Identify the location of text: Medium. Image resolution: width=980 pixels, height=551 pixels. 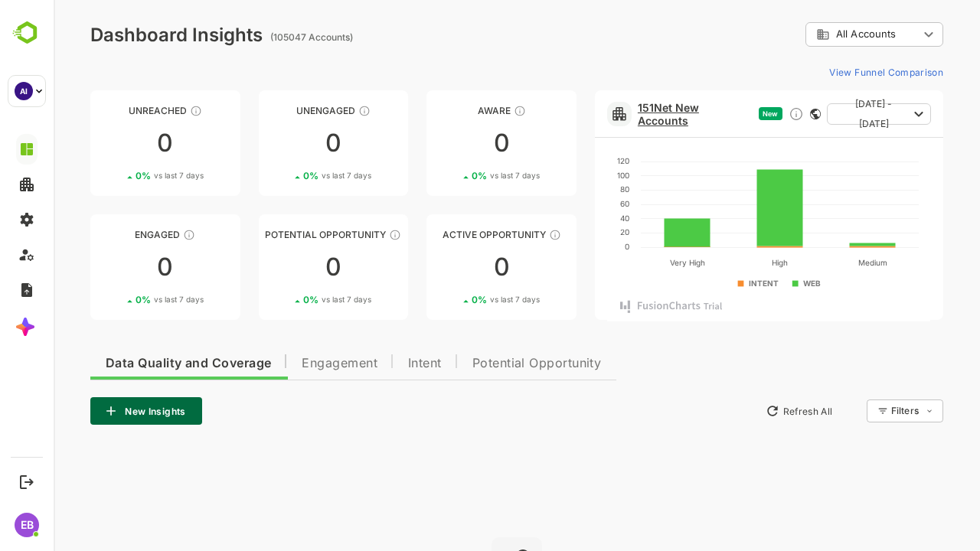
(819, 263).